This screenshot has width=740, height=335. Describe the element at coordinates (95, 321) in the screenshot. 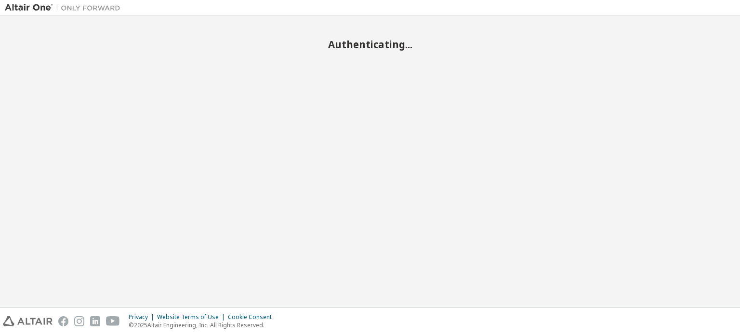

I see `img: linkedin.svg` at that location.